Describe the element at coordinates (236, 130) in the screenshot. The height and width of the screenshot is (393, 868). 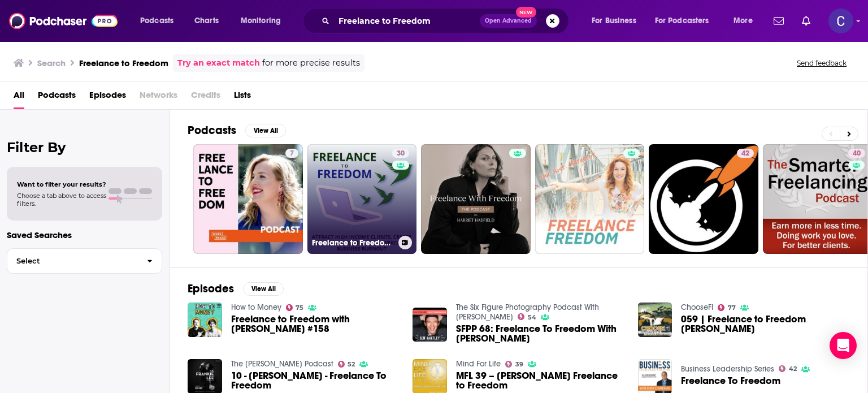
I see `a: PodcastsView All` at that location.